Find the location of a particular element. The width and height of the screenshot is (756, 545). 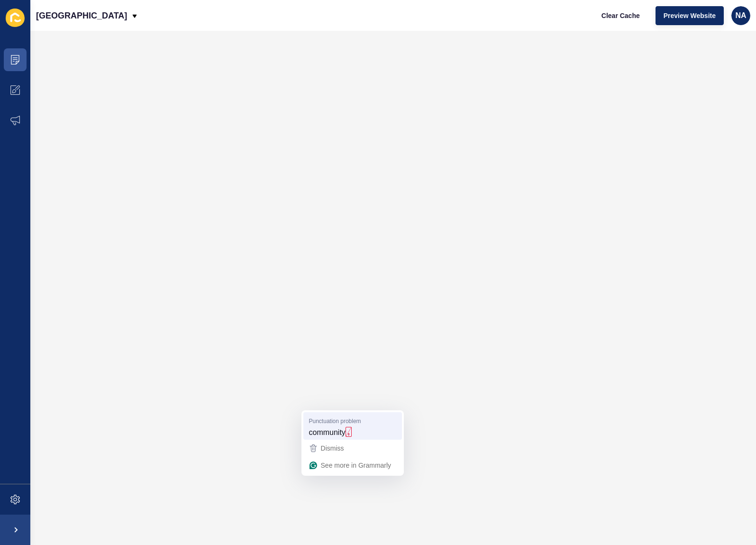

button: Clear Cache is located at coordinates (621, 16).